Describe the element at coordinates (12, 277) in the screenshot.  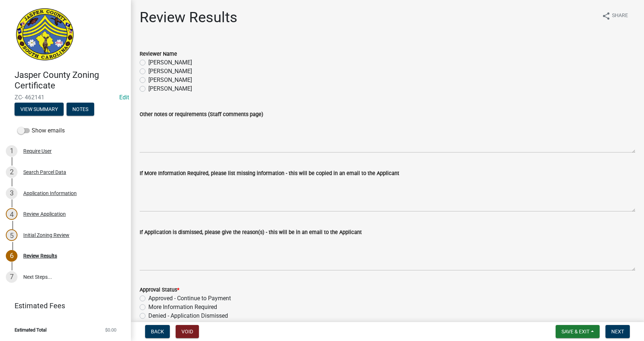
I see `div: 7` at that location.